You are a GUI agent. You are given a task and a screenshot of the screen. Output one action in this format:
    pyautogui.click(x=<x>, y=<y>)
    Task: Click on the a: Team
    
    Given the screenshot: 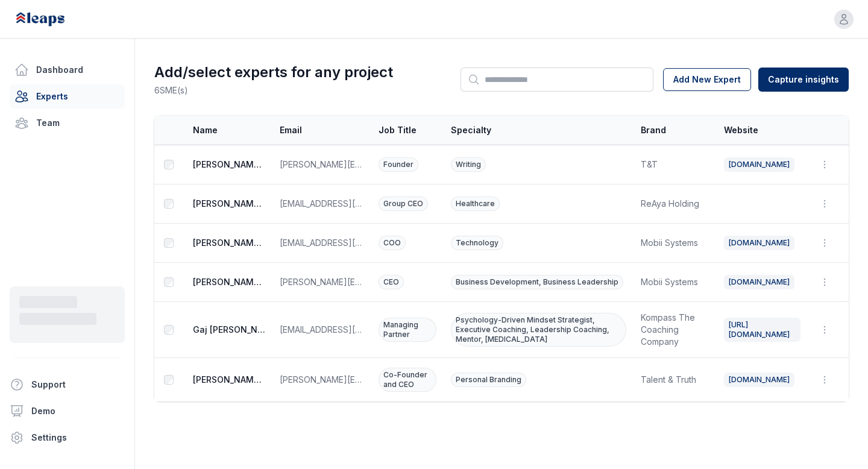 What is the action you would take?
    pyautogui.click(x=67, y=123)
    